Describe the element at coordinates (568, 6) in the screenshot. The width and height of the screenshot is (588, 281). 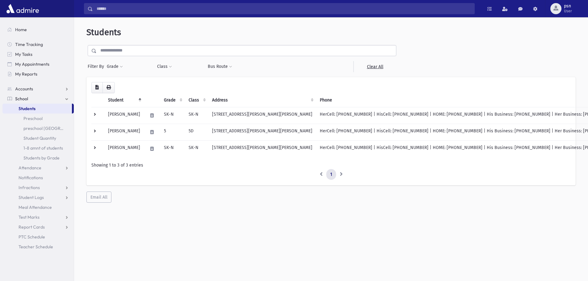
I see `span: psn` at that location.